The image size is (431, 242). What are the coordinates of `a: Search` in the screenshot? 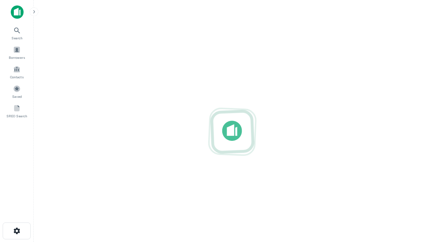 It's located at (17, 33).